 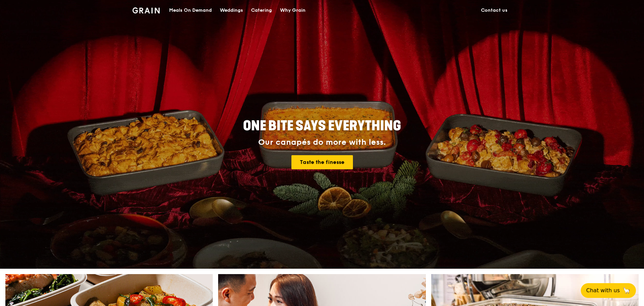 I want to click on a: Why Grain, so click(x=293, y=10).